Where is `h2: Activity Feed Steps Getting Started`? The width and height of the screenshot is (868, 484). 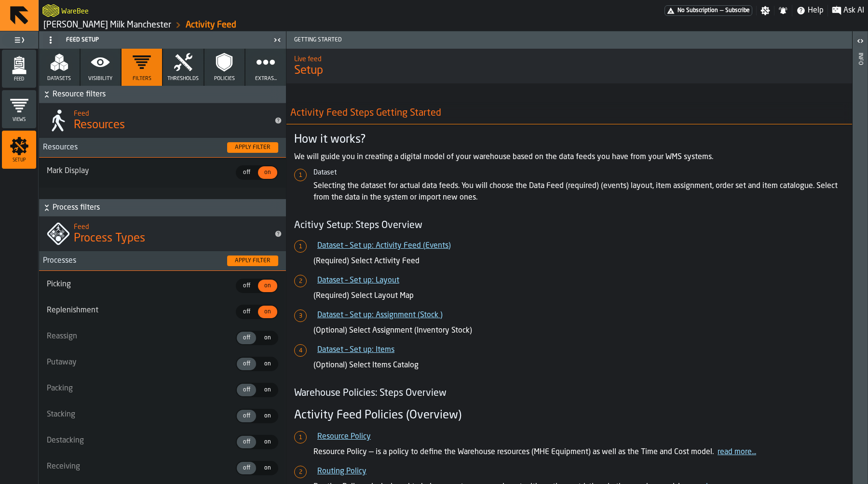 h2: Activity Feed Steps Getting Started is located at coordinates (572, 113).